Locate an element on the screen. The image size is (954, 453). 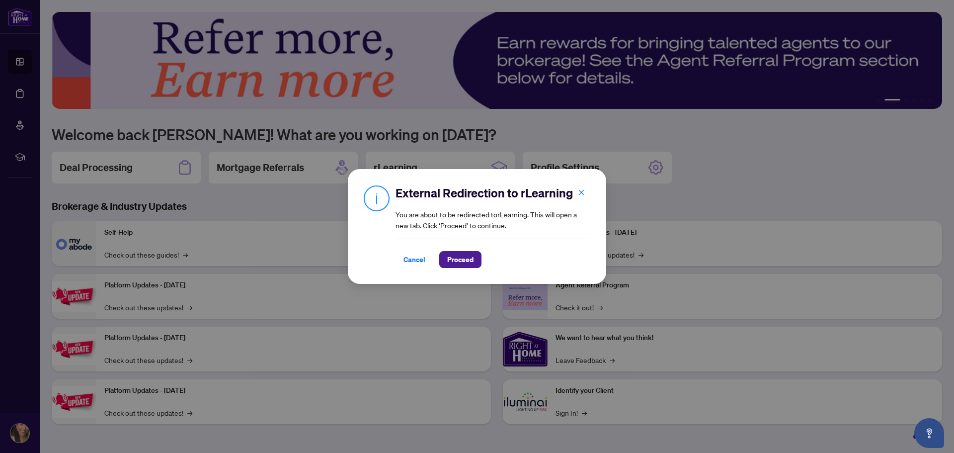
span: Proceed is located at coordinates (460, 259).